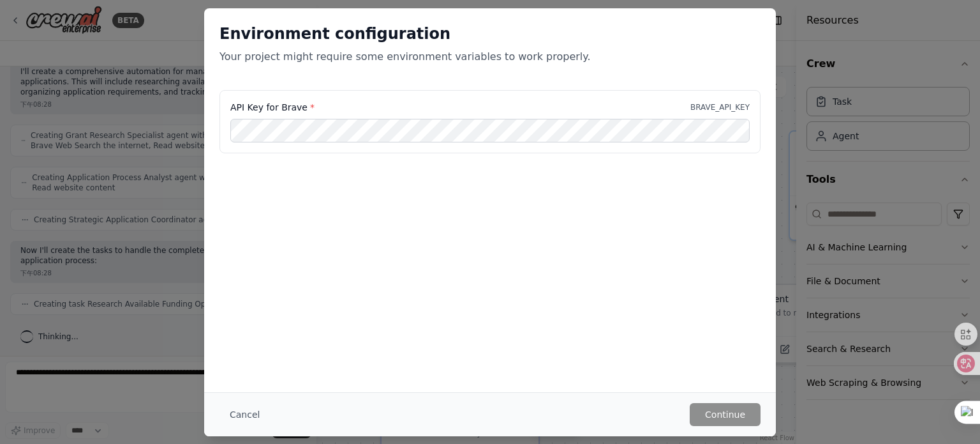  Describe the element at coordinates (720, 107) in the screenshot. I see `p: BRAVE_API_KEY` at that location.